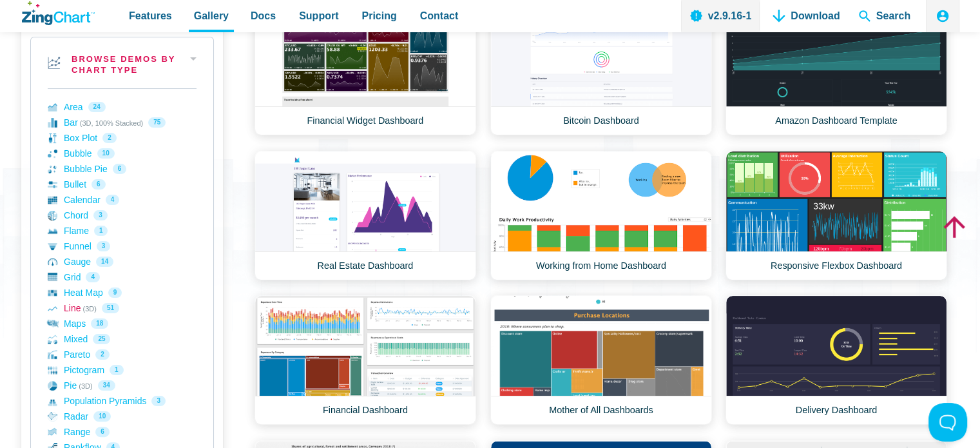 The width and height of the screenshot is (980, 448). I want to click on a: ZingChart Logo. Click to return to the homepage, so click(58, 13).